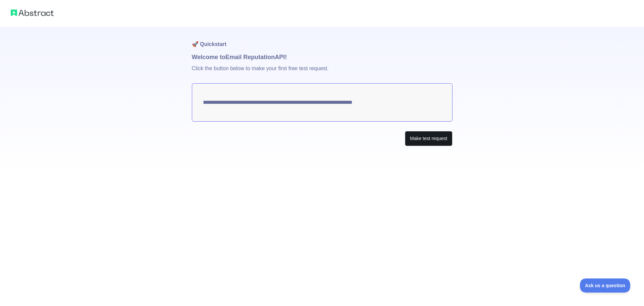 This screenshot has width=644, height=306. What do you see at coordinates (428, 138) in the screenshot?
I see `button: Make test request` at bounding box center [428, 138].